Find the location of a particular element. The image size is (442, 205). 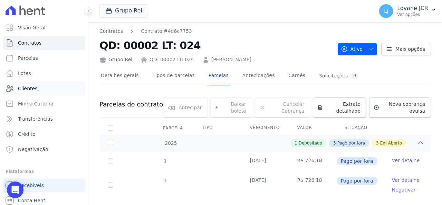

a: Crédito is located at coordinates (44, 134).